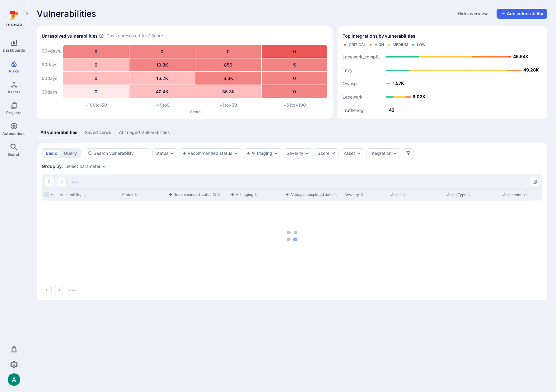 Image resolution: width=556 pixels, height=392 pixels. I want to click on text: 49.28K, so click(531, 70).